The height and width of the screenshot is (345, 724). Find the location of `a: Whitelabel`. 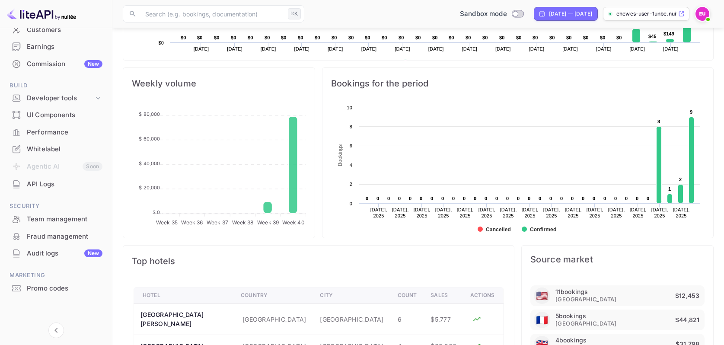

a: Whitelabel is located at coordinates (56, 149).